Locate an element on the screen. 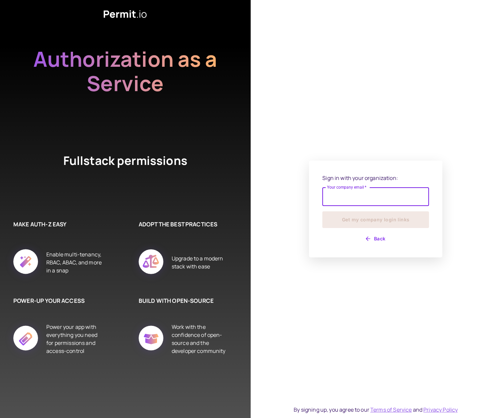 The height and width of the screenshot is (418, 501). a: Privacy Policy is located at coordinates (441, 409).